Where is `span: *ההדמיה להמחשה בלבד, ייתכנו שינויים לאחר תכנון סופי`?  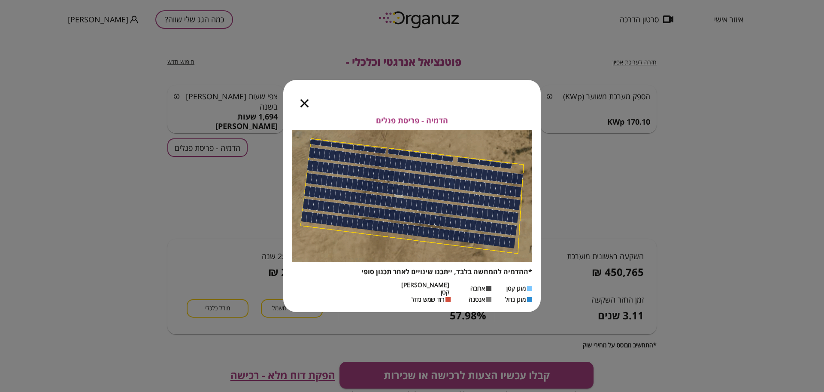
span: *ההדמיה להמחשה בלבד, ייתכנו שינויים לאחר תכנון סופי is located at coordinates (447, 271).